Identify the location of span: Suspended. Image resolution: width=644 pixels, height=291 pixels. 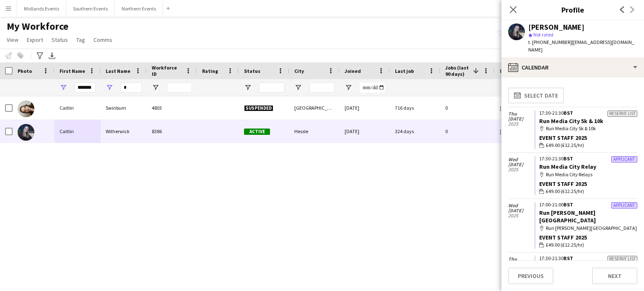
(258, 108).